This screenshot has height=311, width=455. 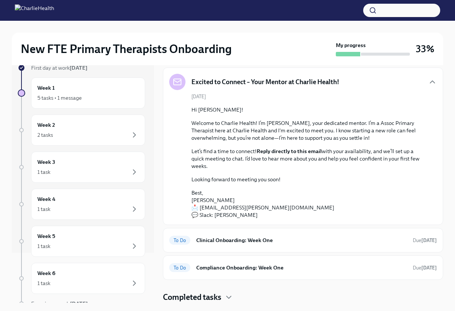 I want to click on h3: 33%, so click(x=425, y=49).